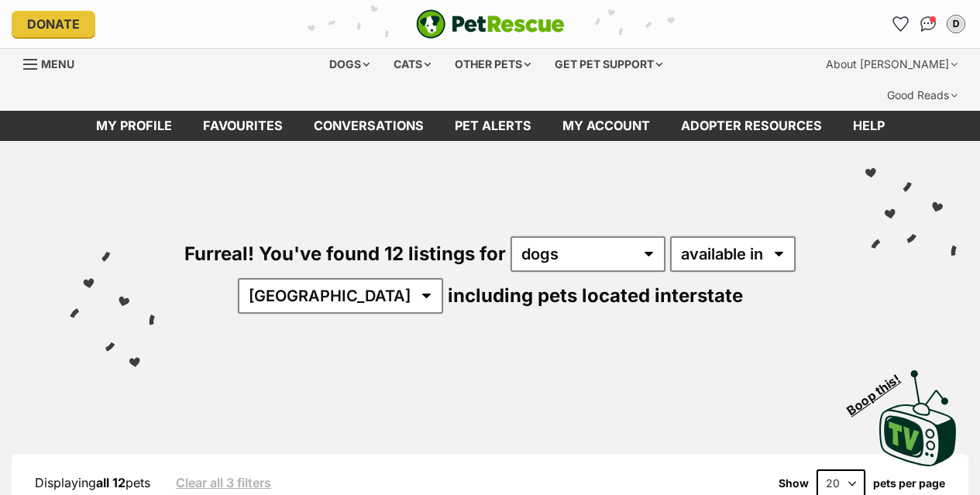 The width and height of the screenshot is (980, 495). I want to click on strong: all 12, so click(111, 482).